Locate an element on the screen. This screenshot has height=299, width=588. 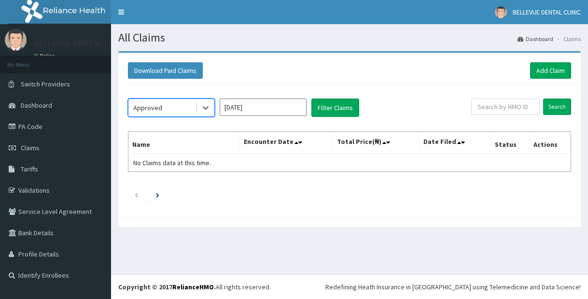
h1: All Claims is located at coordinates (349, 38).